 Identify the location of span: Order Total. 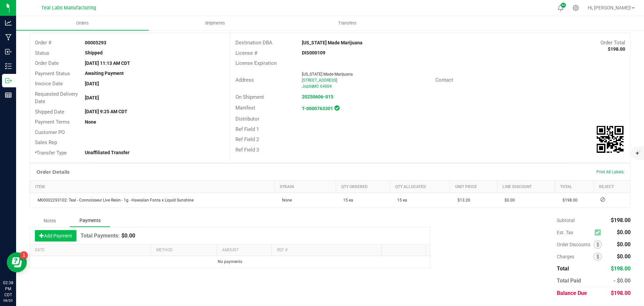
(613, 43).